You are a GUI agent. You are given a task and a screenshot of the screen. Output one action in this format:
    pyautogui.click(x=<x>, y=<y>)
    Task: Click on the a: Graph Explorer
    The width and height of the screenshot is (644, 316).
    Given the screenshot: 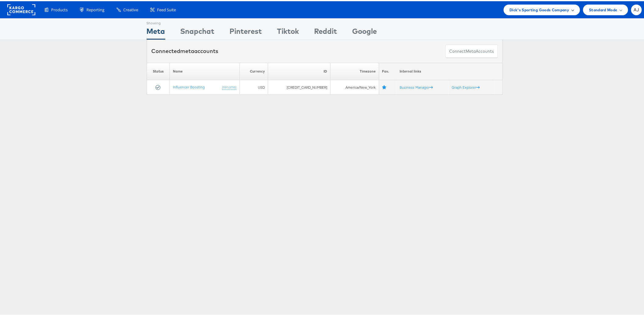 What is the action you would take?
    pyautogui.click(x=466, y=86)
    